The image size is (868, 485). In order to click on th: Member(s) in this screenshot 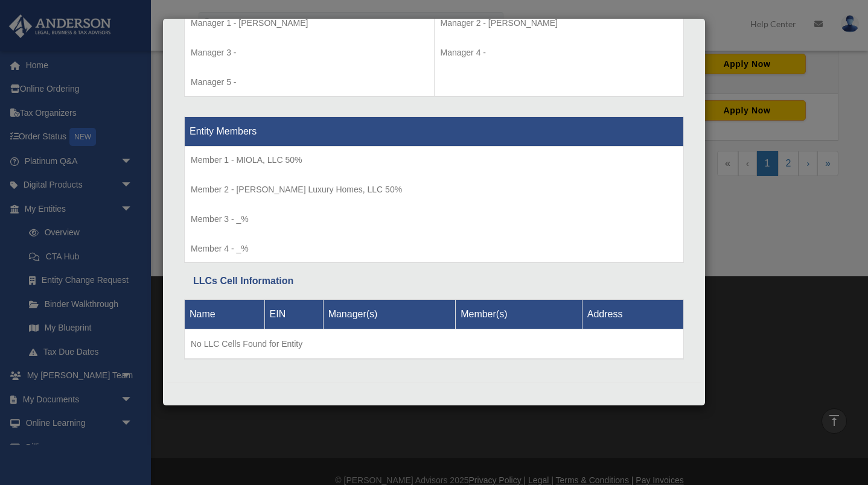, I will do `click(519, 314)`.